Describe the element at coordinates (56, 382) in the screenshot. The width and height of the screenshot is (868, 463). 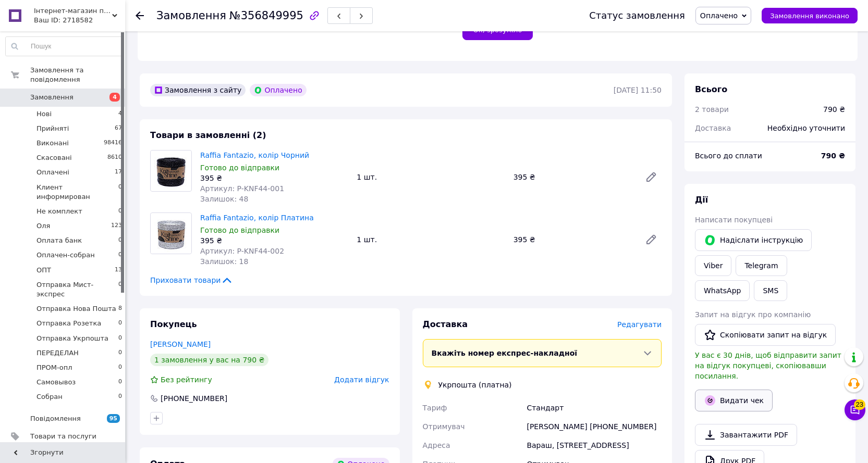
I see `span: Самовывоз` at that location.